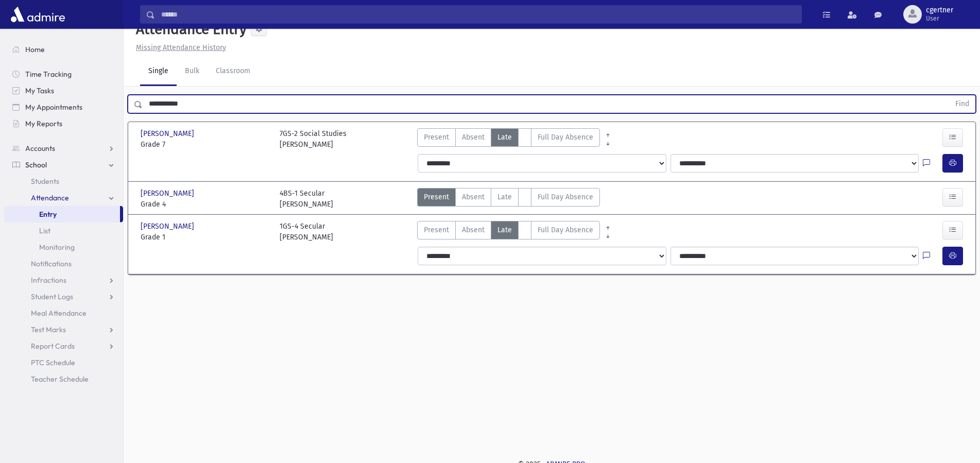 This screenshot has height=463, width=980. I want to click on a: Bulk, so click(192, 72).